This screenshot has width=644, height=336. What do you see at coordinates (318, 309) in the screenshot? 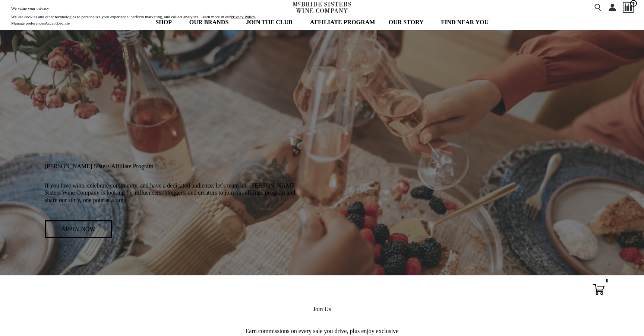
I see `span: Join` at bounding box center [318, 309].